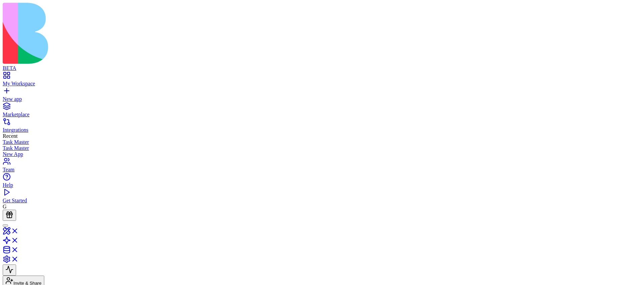 The image size is (644, 285). What do you see at coordinates (322, 68) in the screenshot?
I see `div: BETA` at bounding box center [322, 68].